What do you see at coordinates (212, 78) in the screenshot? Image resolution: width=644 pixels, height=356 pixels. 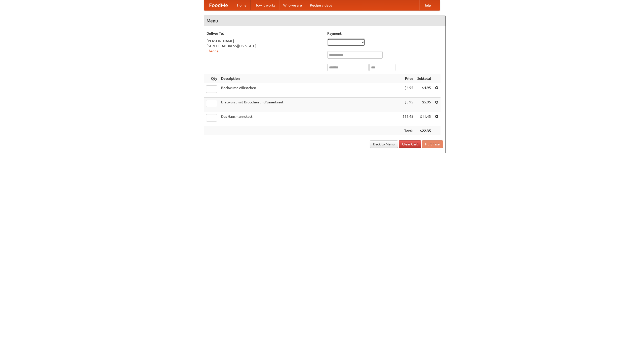 I see `th: Qty` at bounding box center [212, 78].